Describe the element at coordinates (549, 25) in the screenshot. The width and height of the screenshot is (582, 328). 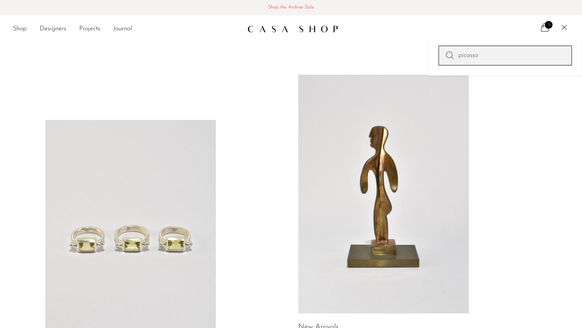
I see `span: 5` at that location.